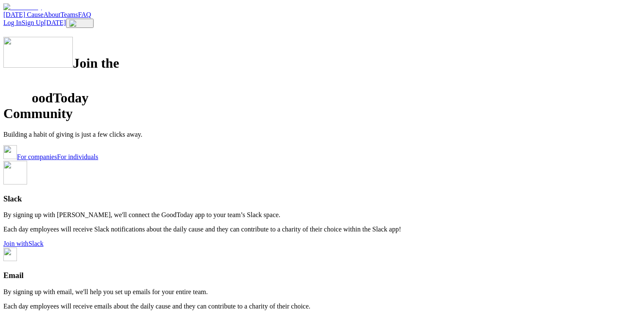 This screenshot has height=314, width=644. I want to click on h1: Join the oodToday Community, so click(322, 80).